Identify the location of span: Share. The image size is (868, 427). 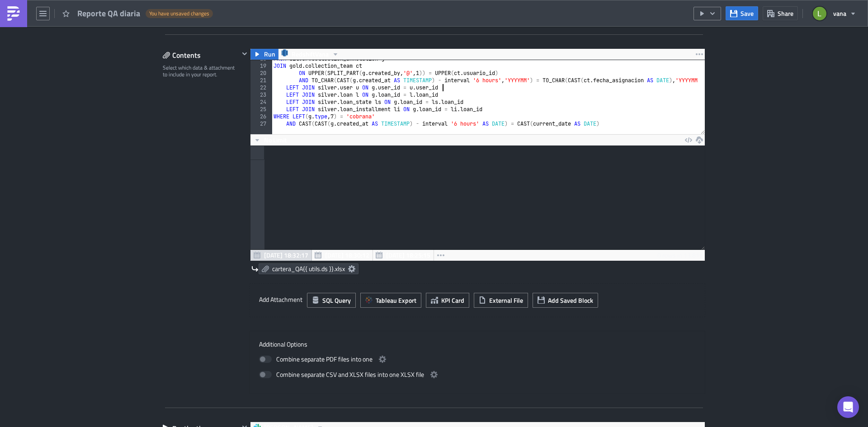
(785, 13).